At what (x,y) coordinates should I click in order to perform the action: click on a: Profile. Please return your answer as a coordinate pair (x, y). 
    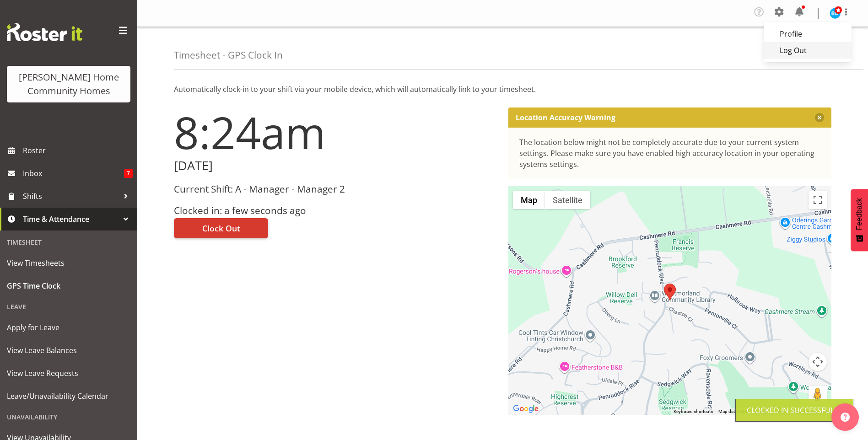
    Looking at the image, I should click on (807, 34).